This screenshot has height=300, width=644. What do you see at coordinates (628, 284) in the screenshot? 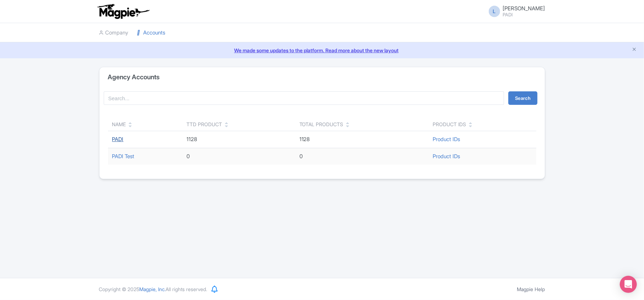
I see `div: Open Intercom Messenger` at bounding box center [628, 284].